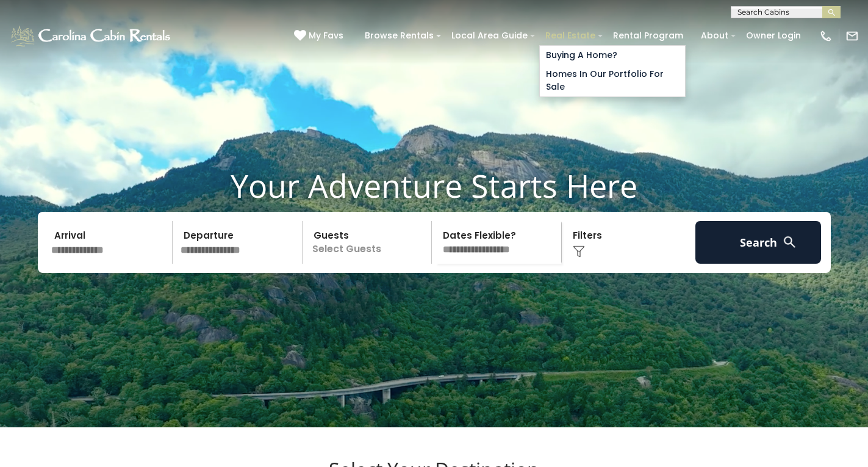  I want to click on a: Homes in Our Portfolio For Sale, so click(612, 81).